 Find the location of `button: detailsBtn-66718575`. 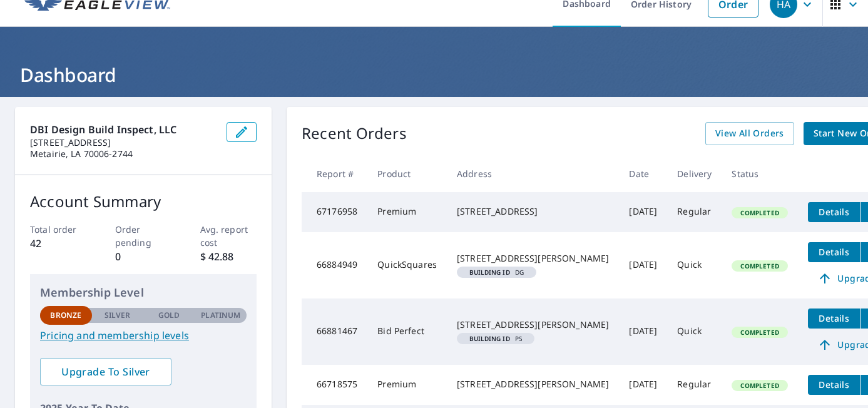

button: detailsBtn-66718575 is located at coordinates (834, 385).